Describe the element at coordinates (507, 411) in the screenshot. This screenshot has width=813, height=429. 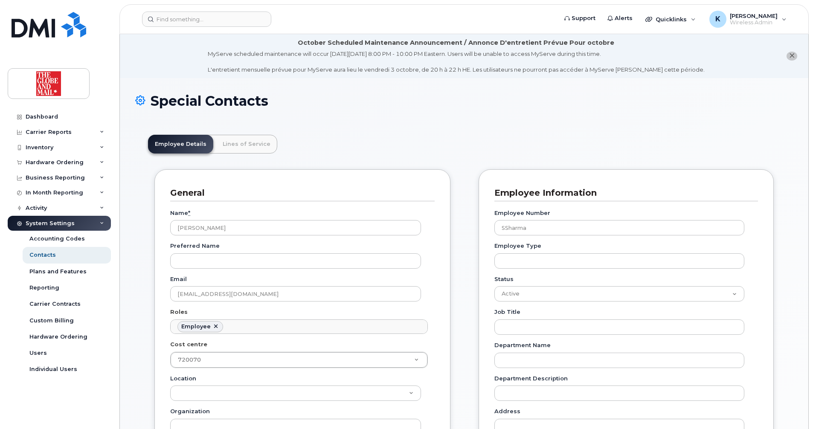
I see `label: Address` at that location.